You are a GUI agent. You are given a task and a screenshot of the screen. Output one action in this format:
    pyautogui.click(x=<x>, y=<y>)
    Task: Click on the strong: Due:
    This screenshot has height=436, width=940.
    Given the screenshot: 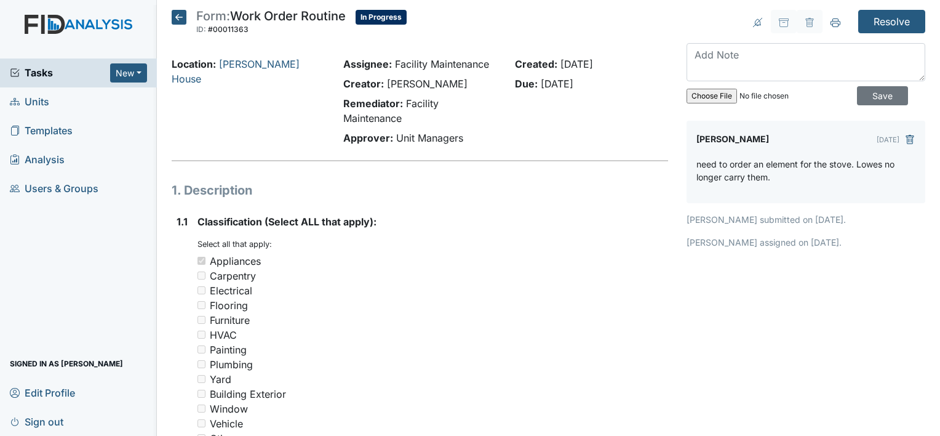 What is the action you would take?
    pyautogui.click(x=526, y=84)
    